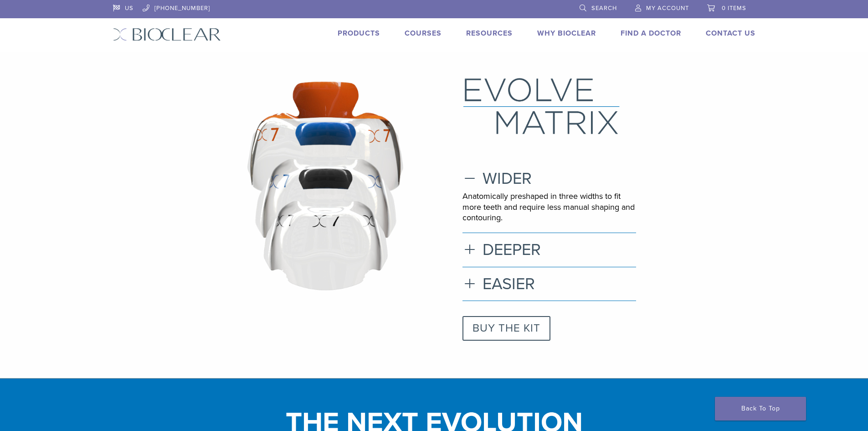  Describe the element at coordinates (549, 250) in the screenshot. I see `h3: DEEPER` at that location.